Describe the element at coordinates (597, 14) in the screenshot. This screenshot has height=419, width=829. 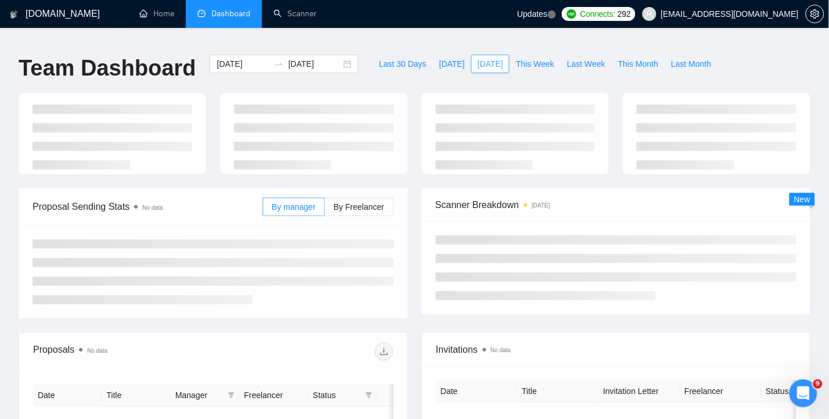
I see `span: Connects:` at that location.